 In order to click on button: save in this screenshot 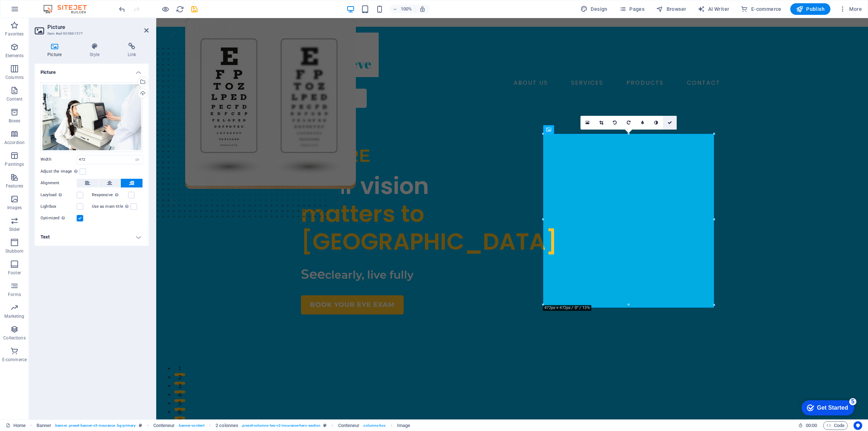, I will do `click(194, 9)`.